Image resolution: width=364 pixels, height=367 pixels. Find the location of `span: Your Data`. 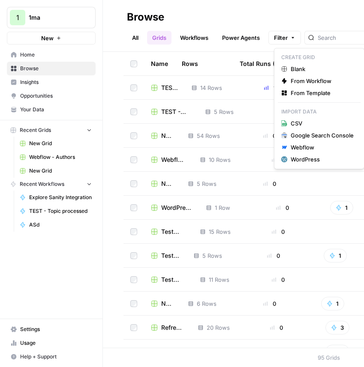

span: Your Data is located at coordinates (56, 110).